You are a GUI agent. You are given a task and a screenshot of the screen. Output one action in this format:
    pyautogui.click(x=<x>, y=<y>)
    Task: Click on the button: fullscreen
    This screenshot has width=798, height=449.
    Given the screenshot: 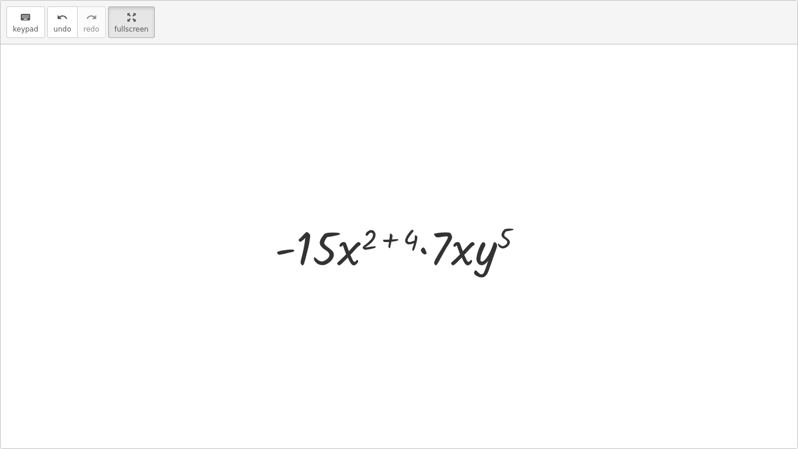 What is the action you would take?
    pyautogui.click(x=131, y=22)
    